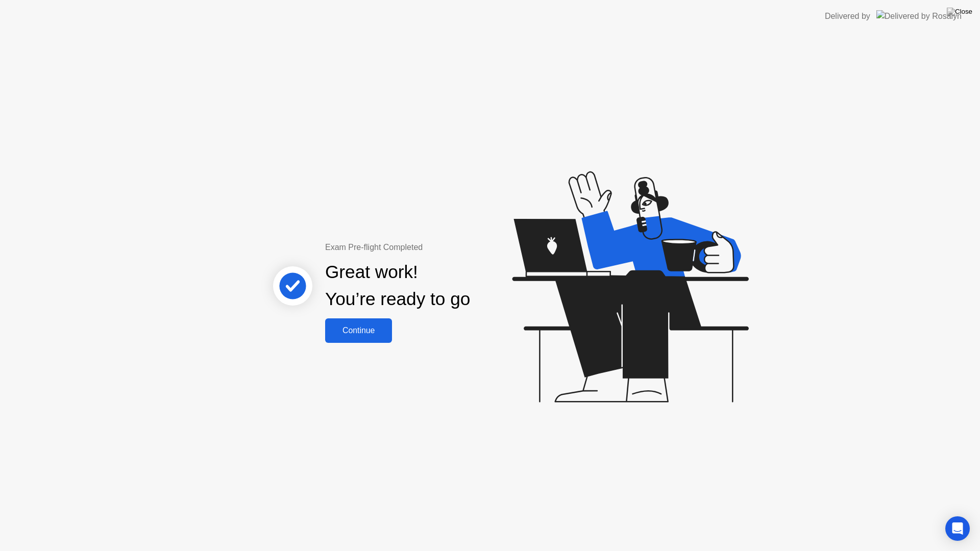 Image resolution: width=980 pixels, height=551 pixels. I want to click on div: Exam Pre-flight Completed, so click(431, 248).